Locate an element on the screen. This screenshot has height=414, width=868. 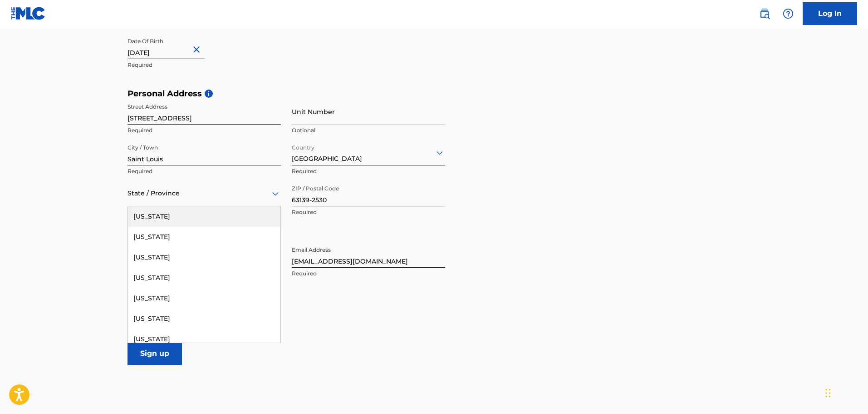
p: Optional is located at coordinates (369, 131).